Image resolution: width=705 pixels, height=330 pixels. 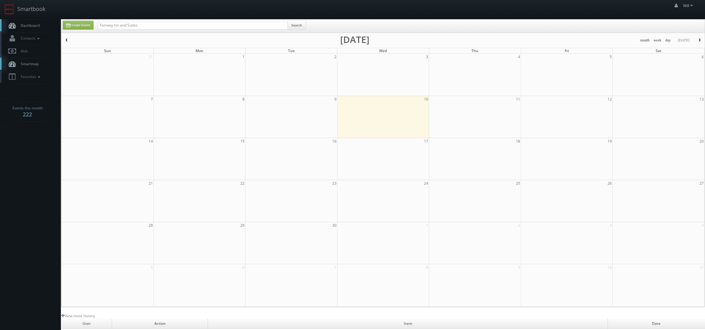 What do you see at coordinates (658, 40) in the screenshot?
I see `button: week` at bounding box center [658, 40].